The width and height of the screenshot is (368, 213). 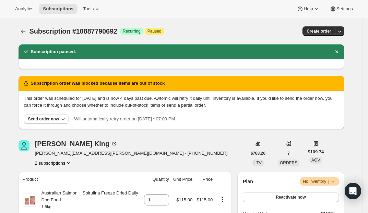 I want to click on span: LTV, so click(x=258, y=163).